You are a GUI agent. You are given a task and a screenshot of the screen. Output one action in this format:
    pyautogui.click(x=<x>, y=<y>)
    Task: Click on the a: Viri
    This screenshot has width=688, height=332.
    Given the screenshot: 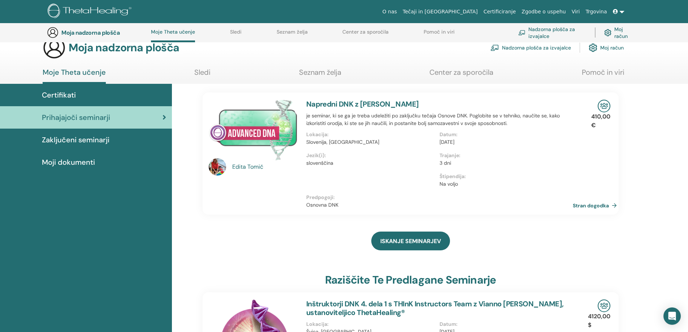 What is the action you would take?
    pyautogui.click(x=576, y=12)
    